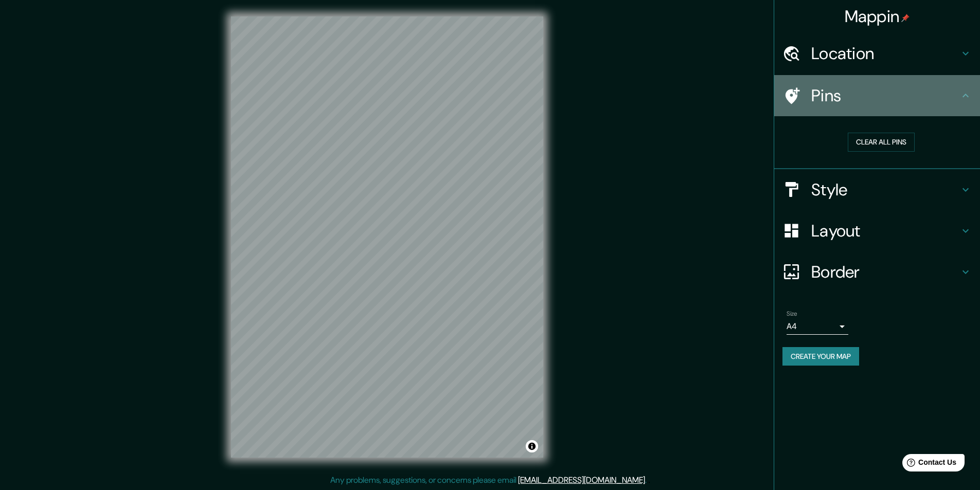 This screenshot has width=980, height=490. Describe the element at coordinates (792, 313) in the screenshot. I see `label: Size` at that location.